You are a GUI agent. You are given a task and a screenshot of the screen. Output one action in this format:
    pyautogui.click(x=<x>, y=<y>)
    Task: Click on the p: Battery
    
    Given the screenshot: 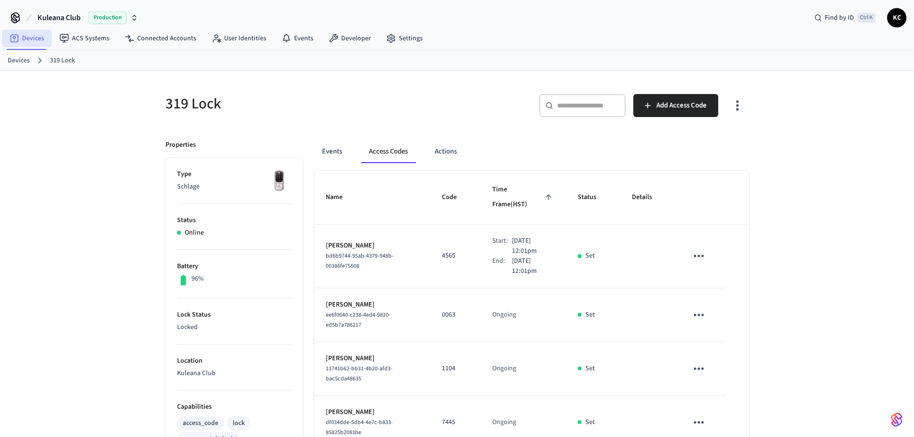 What is the action you would take?
    pyautogui.click(x=234, y=266)
    